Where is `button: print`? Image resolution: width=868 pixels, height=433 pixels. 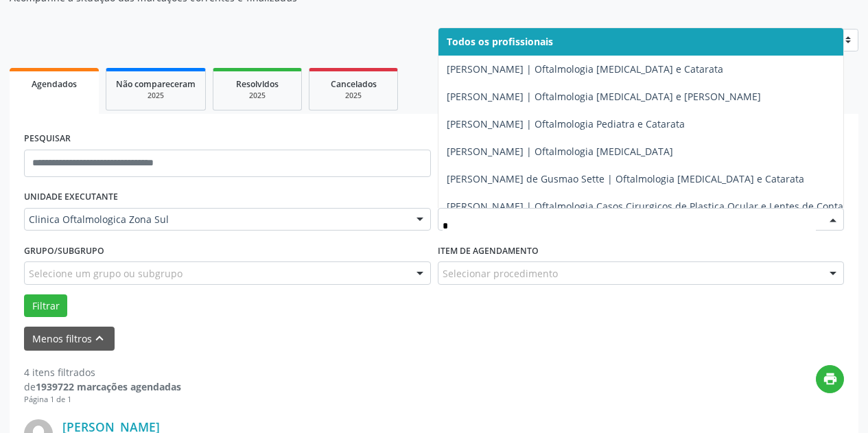 button: print is located at coordinates (829, 379).